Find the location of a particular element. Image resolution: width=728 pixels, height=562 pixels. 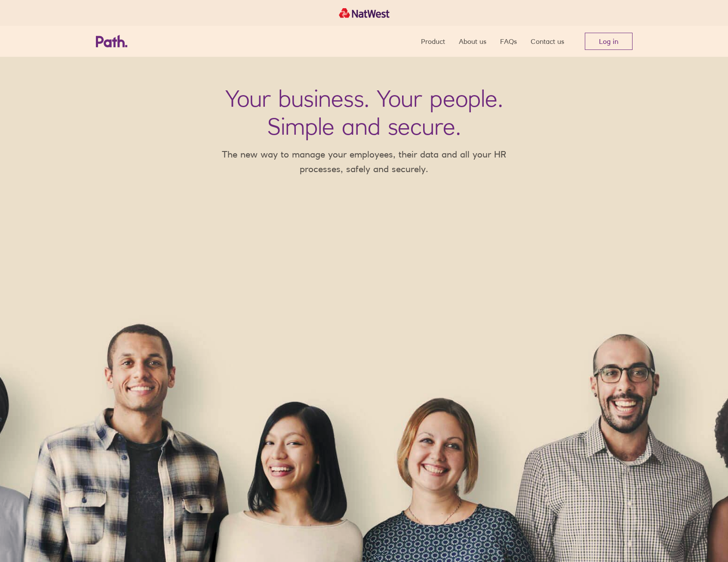

a: Contact us is located at coordinates (547, 41).